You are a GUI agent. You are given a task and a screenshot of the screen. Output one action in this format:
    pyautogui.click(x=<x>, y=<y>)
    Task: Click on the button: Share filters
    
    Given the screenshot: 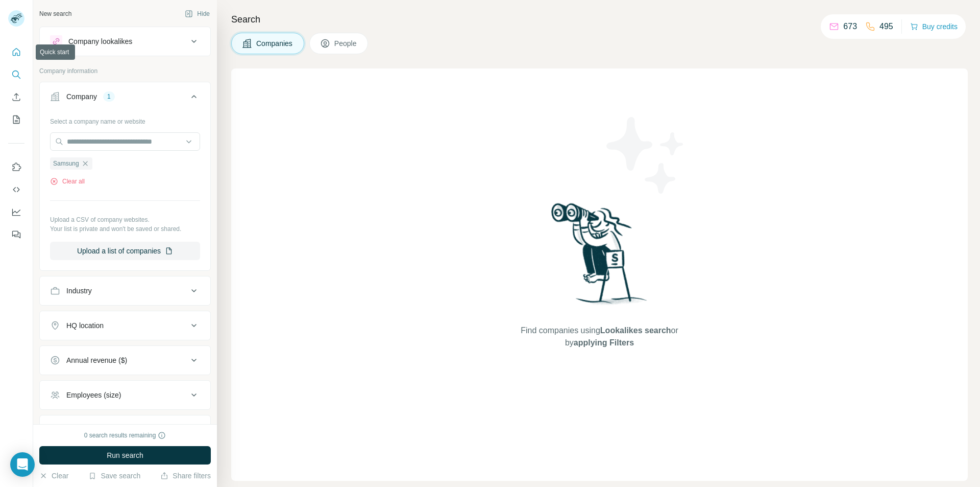 What is the action you would take?
    pyautogui.click(x=185, y=475)
    